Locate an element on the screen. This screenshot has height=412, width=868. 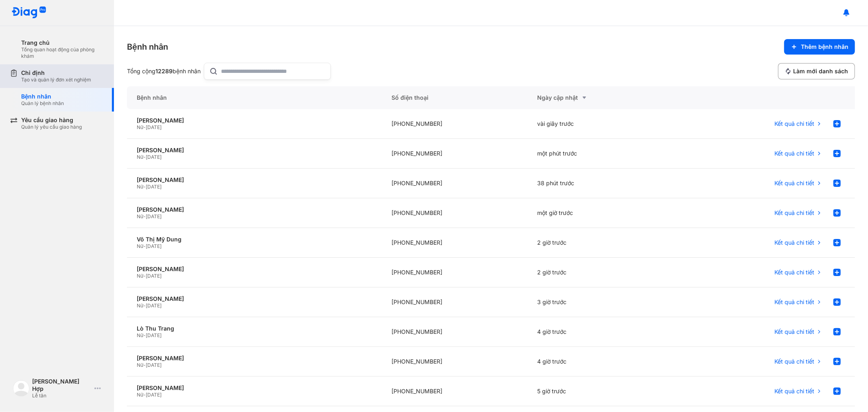
div: một phút trước is located at coordinates (600, 154).